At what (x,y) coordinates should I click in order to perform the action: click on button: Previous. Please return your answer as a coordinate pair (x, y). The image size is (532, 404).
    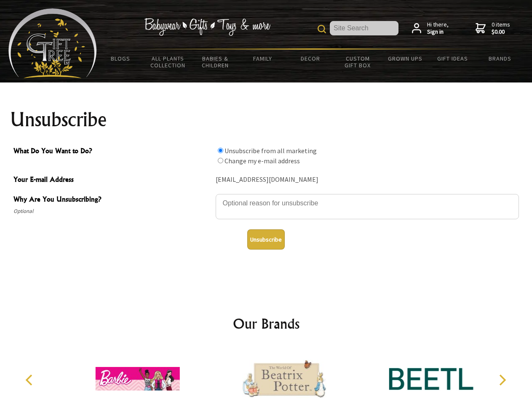
    Looking at the image, I should click on (30, 380).